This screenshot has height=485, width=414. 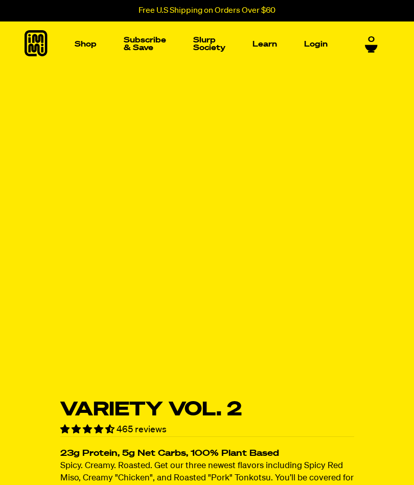 What do you see at coordinates (201, 44) in the screenshot?
I see `nav: Main navigation` at bounding box center [201, 44].